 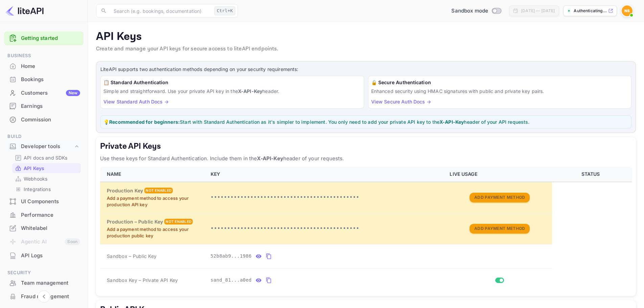 What do you see at coordinates (366, 122) in the screenshot?
I see `p: 💡 Start with Standard Authentication as it's simpler to implement. You only need to add your priv...` at bounding box center [366, 122].